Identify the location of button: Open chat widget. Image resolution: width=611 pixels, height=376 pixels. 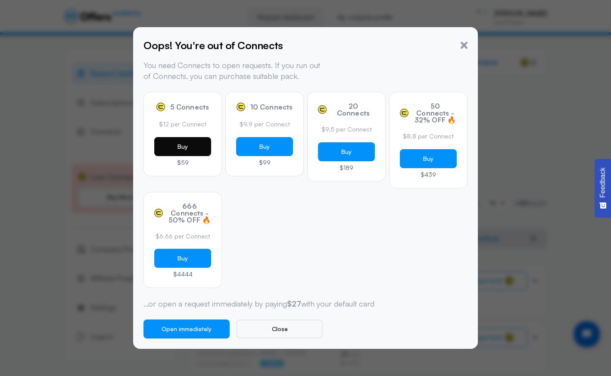
(20, 20).